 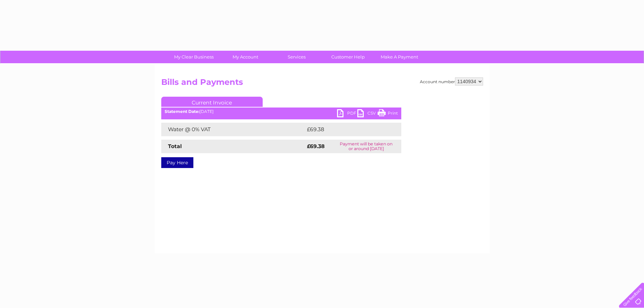 What do you see at coordinates (175, 146) in the screenshot?
I see `strong: Total` at bounding box center [175, 146].